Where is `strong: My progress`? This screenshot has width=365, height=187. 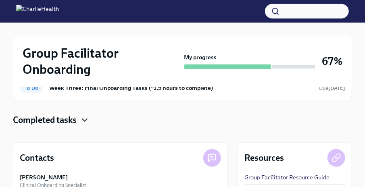 strong: My progress is located at coordinates (201, 57).